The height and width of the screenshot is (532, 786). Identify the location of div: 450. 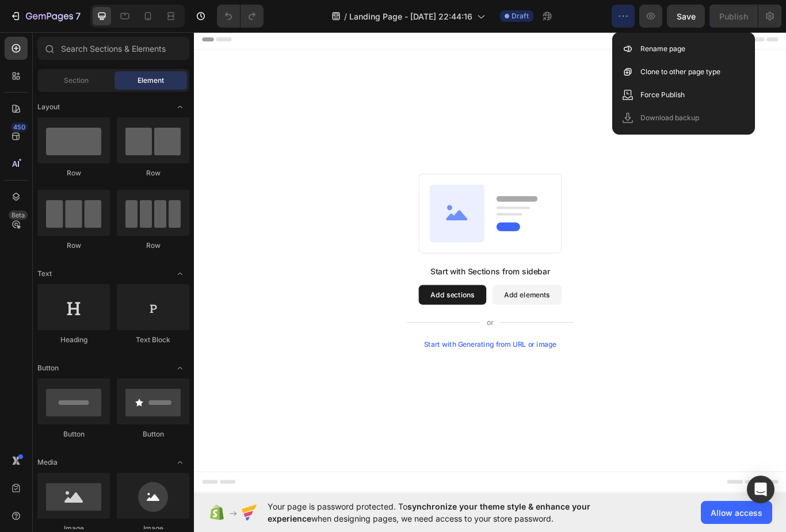
(19, 127).